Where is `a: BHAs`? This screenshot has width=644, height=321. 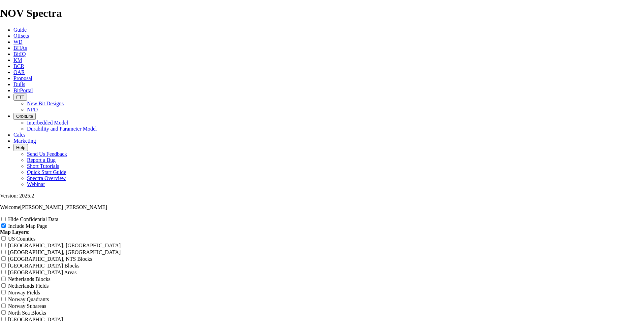 a: BHAs is located at coordinates (20, 48).